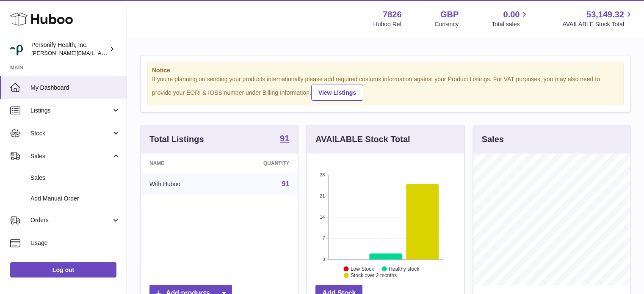  What do you see at coordinates (385, 88) in the screenshot?
I see `div: If you're planning on sending your products internationally please add required customs informati...` at bounding box center [385, 88].